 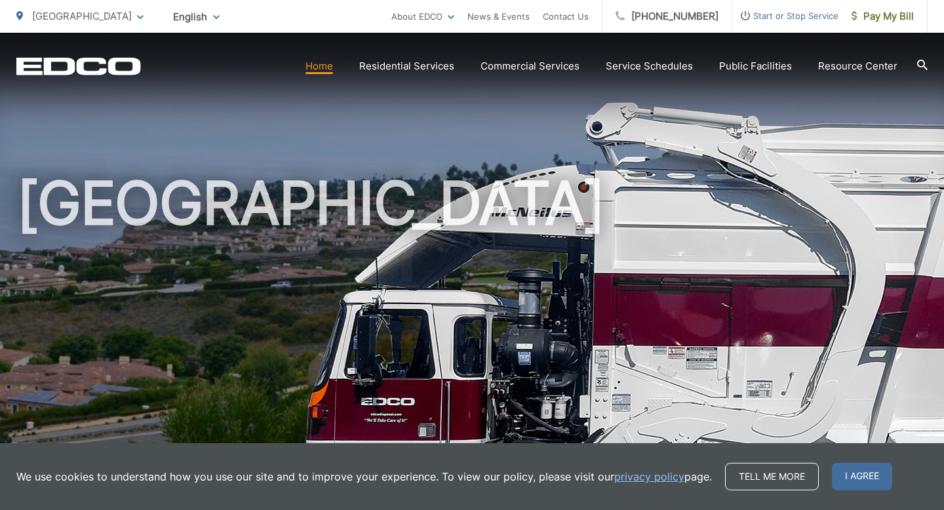 I want to click on a: News & Events, so click(x=498, y=16).